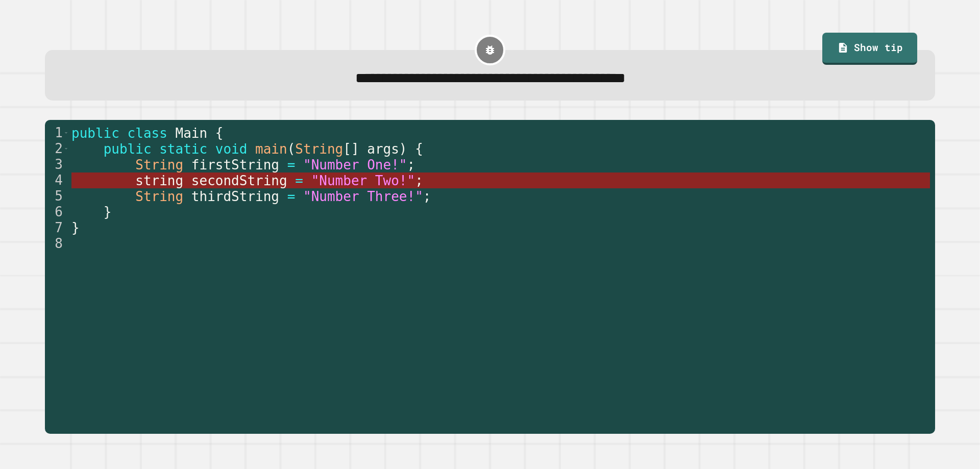 Image resolution: width=980 pixels, height=469 pixels. I want to click on div: 4, so click(57, 180).